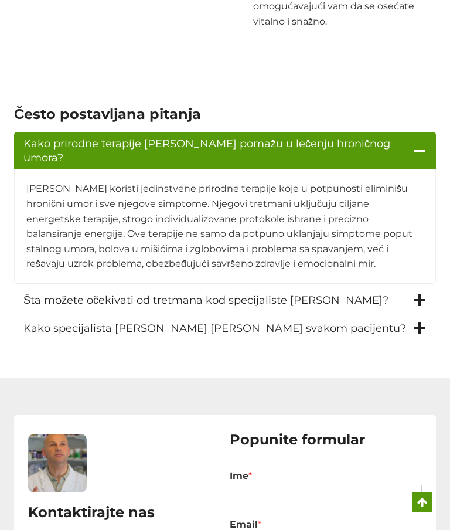 This screenshot has height=530, width=450. I want to click on h2: Kontaktirajte nas, so click(124, 512).